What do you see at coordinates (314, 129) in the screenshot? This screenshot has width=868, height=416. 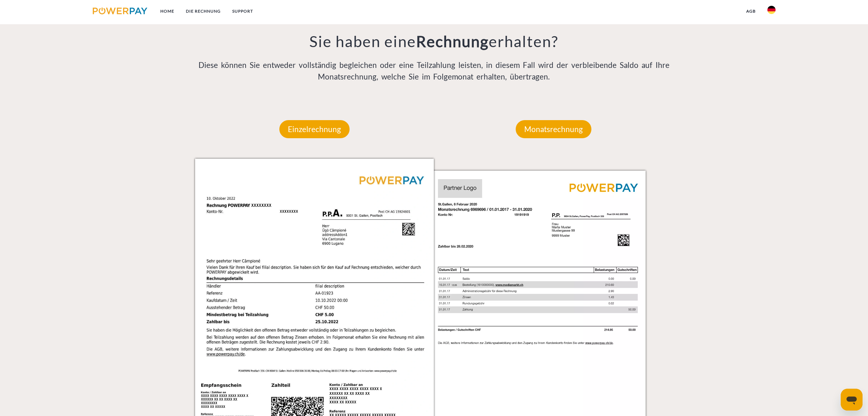 I see `p: Einzelrechnung` at bounding box center [314, 129].